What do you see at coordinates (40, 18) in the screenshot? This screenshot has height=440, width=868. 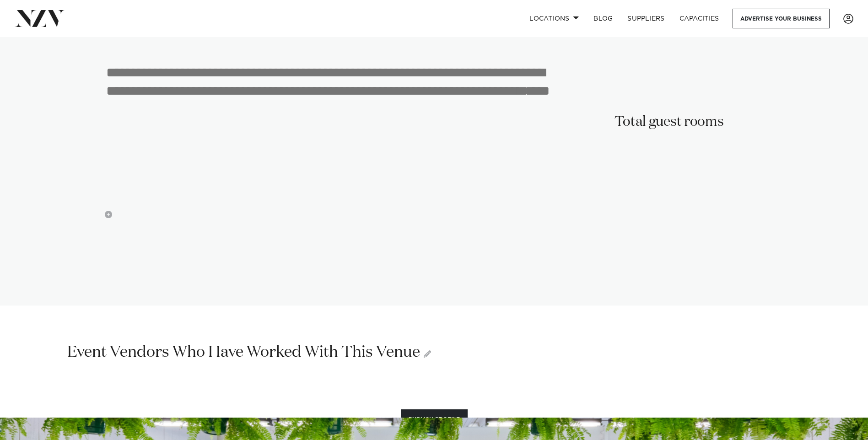 I see `img: nzv-logo.png` at bounding box center [40, 18].